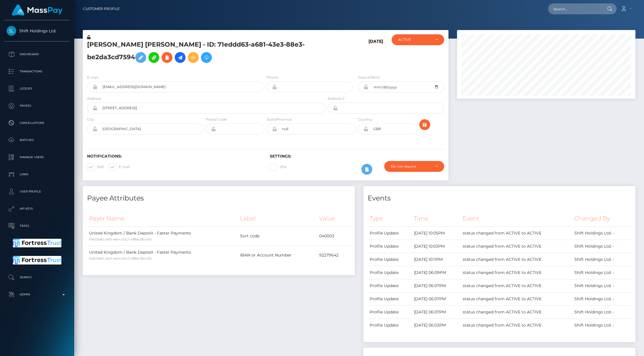  I want to click on a: Transactions, so click(37, 71).